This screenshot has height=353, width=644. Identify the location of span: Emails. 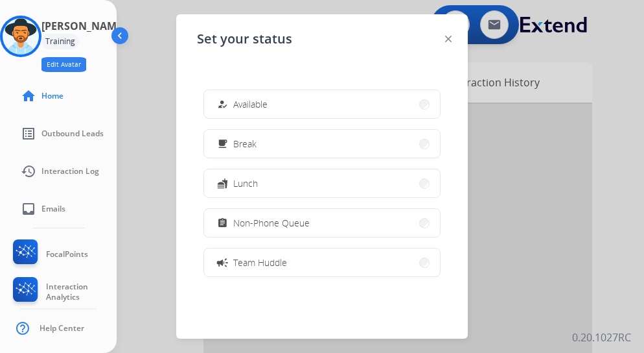
(53, 209).